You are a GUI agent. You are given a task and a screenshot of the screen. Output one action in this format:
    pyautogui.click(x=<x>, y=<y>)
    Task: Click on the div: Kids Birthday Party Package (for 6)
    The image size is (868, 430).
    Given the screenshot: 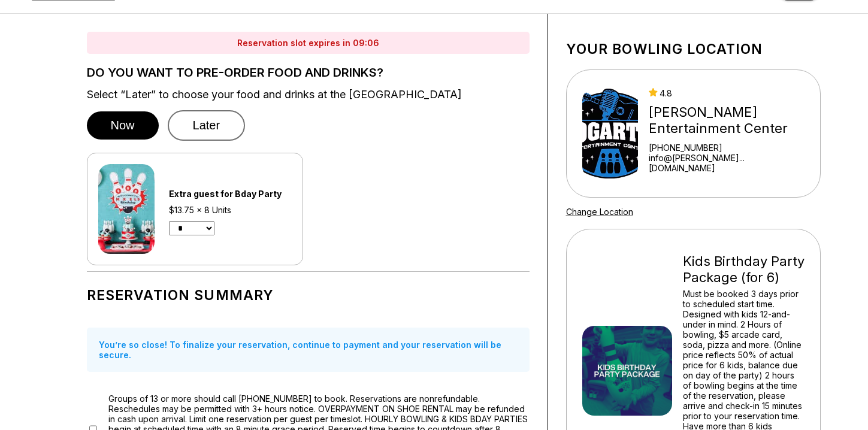 What is the action you would take?
    pyautogui.click(x=744, y=270)
    